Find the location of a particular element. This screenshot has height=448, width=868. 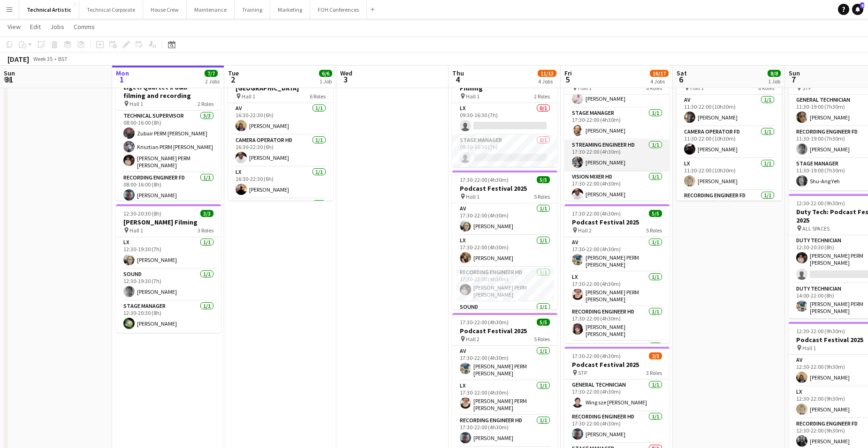

button: FOH Conferences is located at coordinates (339, 10).